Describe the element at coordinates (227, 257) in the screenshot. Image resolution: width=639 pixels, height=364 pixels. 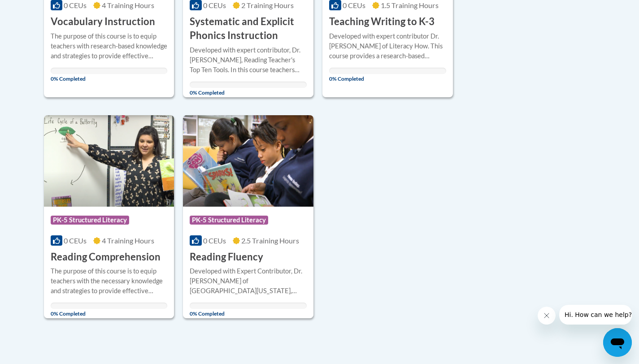
I see `h3: Reading Fluency` at that location.